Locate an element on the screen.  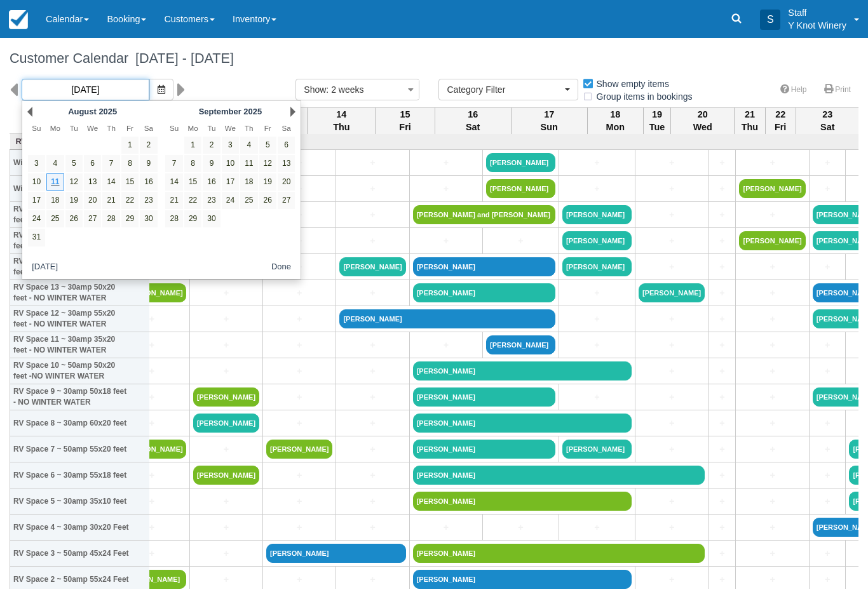
a: Print is located at coordinates (838, 89).